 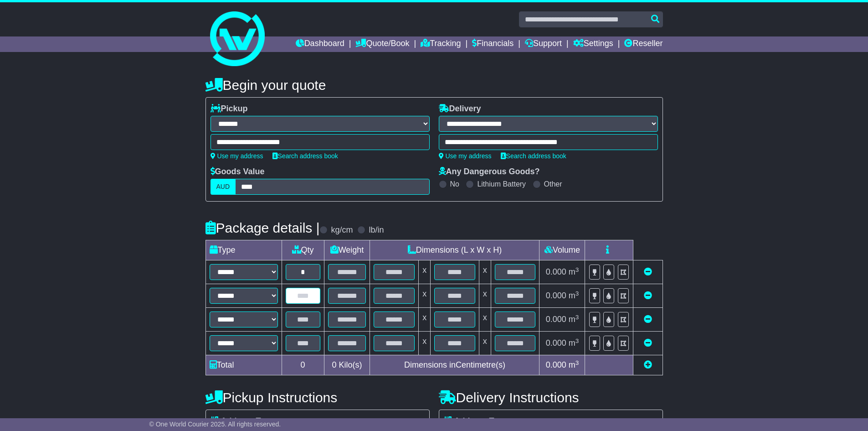 I want to click on td: Dimensions in Centimetre(s), so click(x=455, y=365).